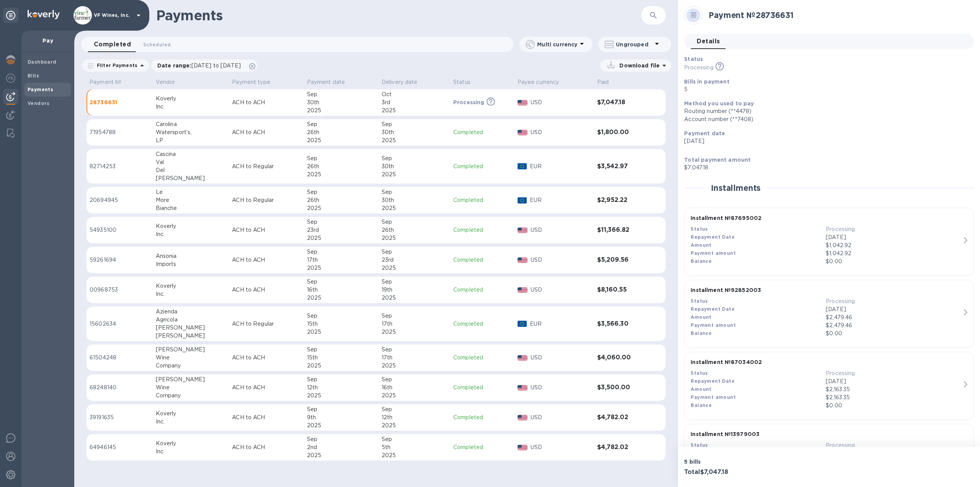  What do you see at coordinates (621, 166) in the screenshot?
I see `h3: $3,542.97` at bounding box center [621, 166].